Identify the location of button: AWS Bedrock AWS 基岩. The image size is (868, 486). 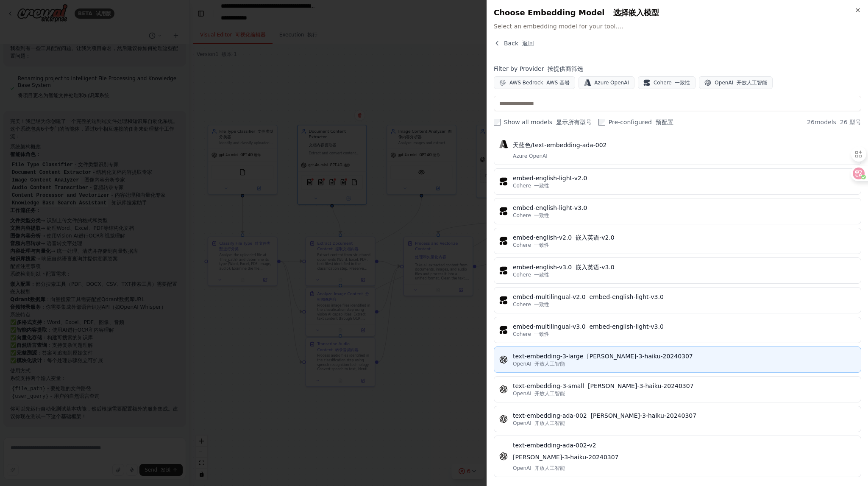
(534, 83).